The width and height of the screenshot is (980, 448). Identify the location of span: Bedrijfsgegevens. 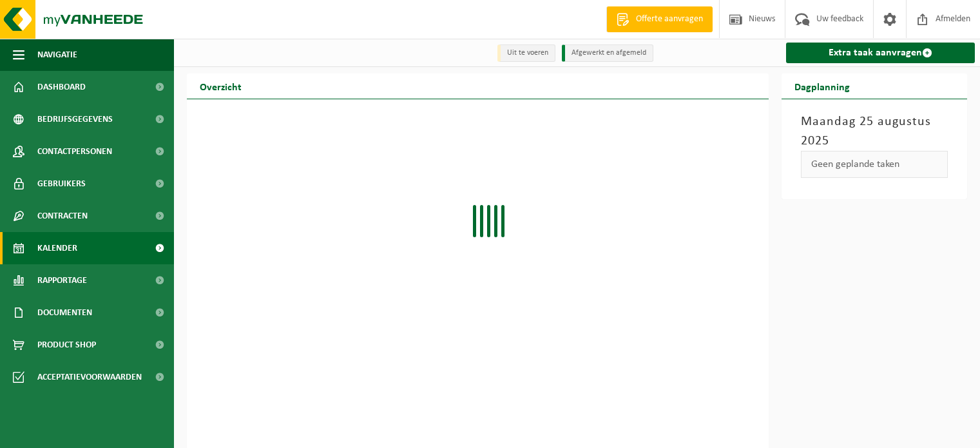
(74, 119).